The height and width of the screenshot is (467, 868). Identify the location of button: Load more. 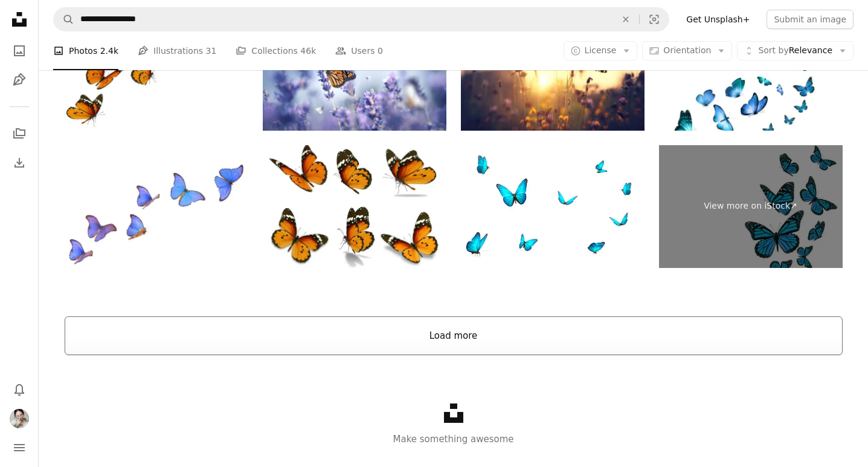
(454, 336).